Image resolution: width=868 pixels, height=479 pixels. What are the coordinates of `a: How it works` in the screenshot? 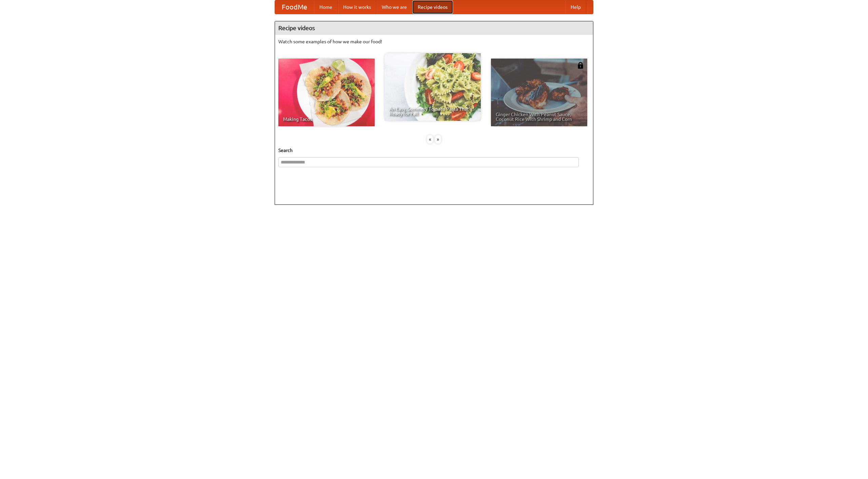 It's located at (357, 7).